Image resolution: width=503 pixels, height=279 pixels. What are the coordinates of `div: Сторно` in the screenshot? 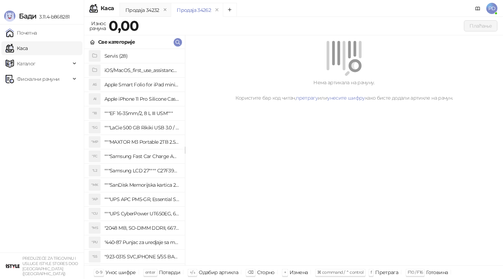 It's located at (266, 272).